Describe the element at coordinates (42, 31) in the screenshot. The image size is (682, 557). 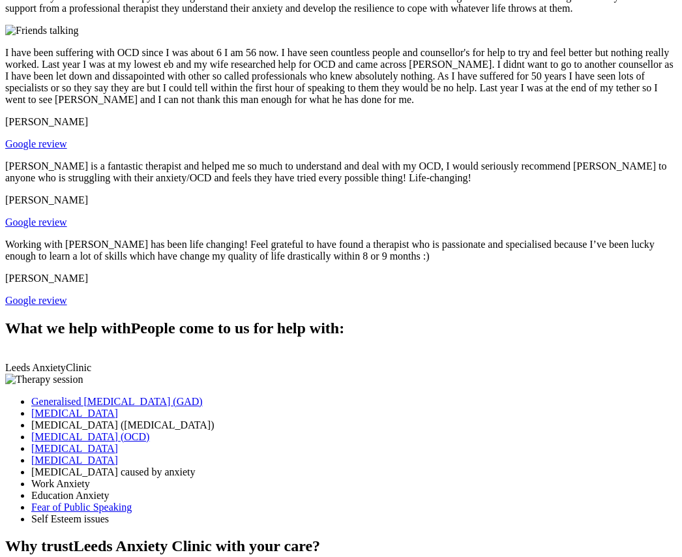
I see `img: Friends talking` at that location.